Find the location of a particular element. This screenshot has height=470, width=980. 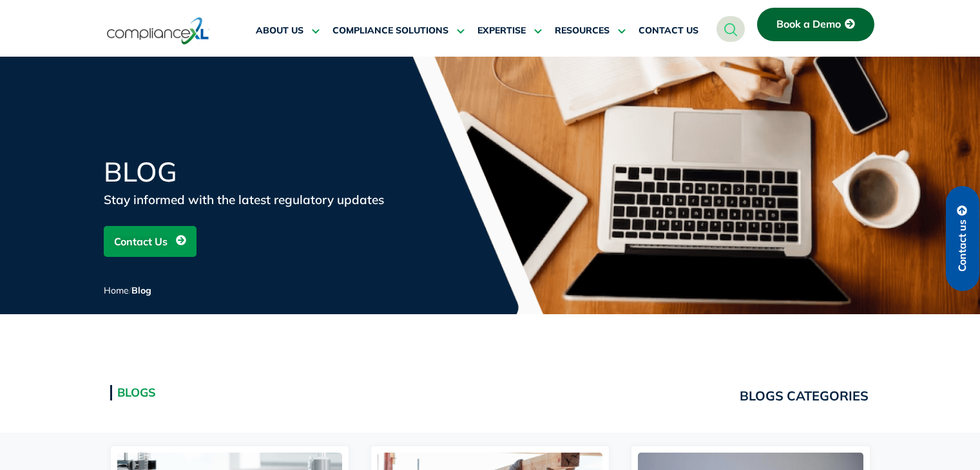

a: CONTACT US is located at coordinates (668, 31).